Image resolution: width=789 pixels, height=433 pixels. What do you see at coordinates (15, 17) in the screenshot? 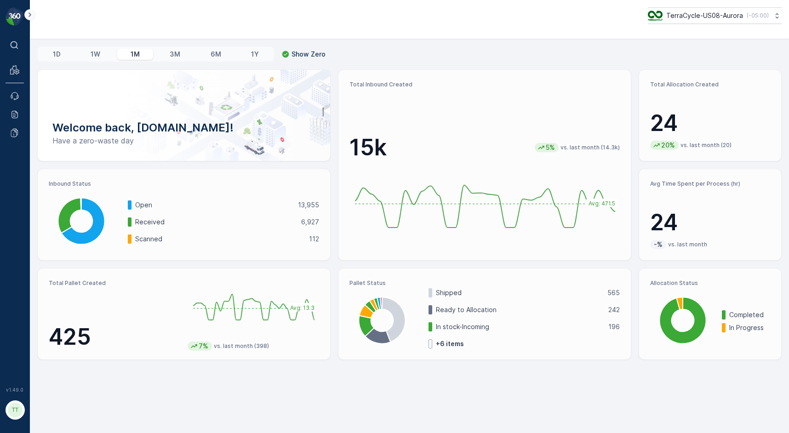
I see `img: logo` at bounding box center [15, 17].